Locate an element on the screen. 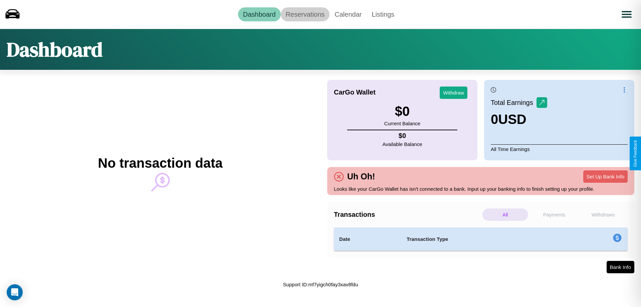  h4: $ 0 is located at coordinates (402, 135).